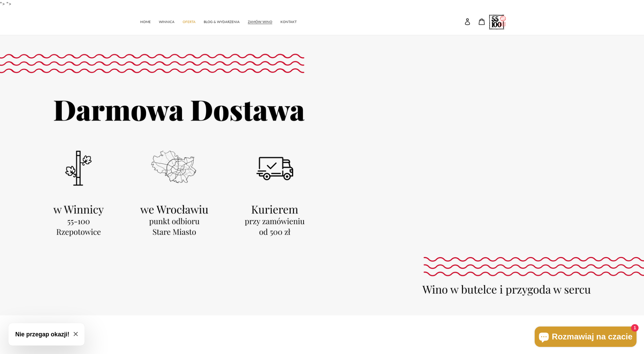  What do you see at coordinates (167, 21) in the screenshot?
I see `a: WINNICA` at bounding box center [167, 21].